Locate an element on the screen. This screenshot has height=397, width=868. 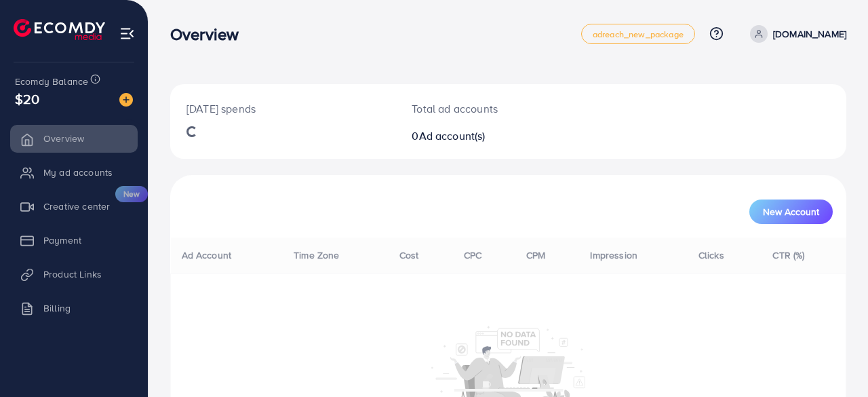
span: adreach_new_package is located at coordinates (639, 34).